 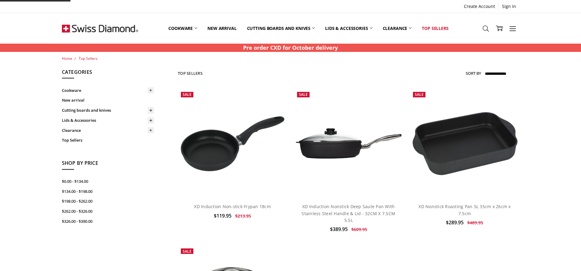 I want to click on a: $0.00 - $134.00, so click(x=108, y=181).